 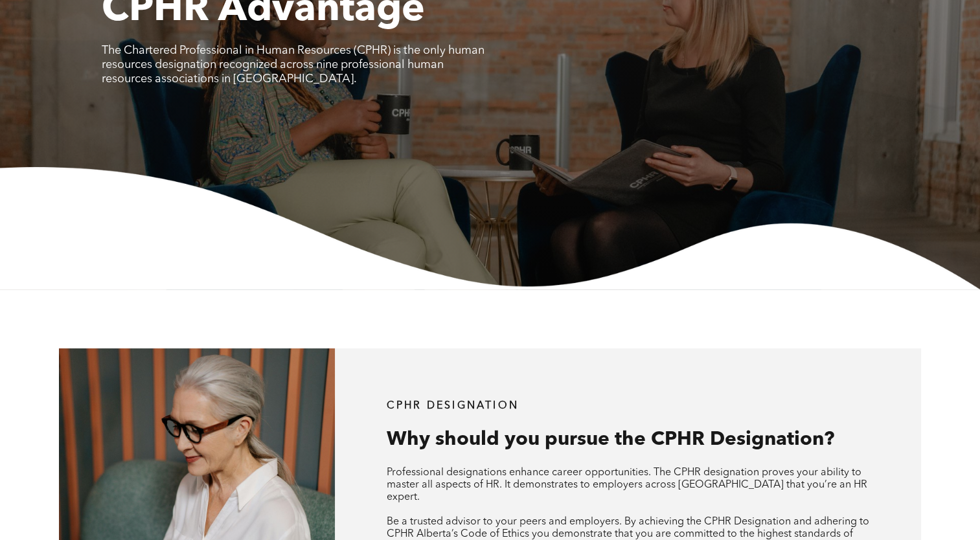 I want to click on span: Professional designations enhance career opportunities. The CPHR designation proves your ability ..., so click(x=627, y=485).